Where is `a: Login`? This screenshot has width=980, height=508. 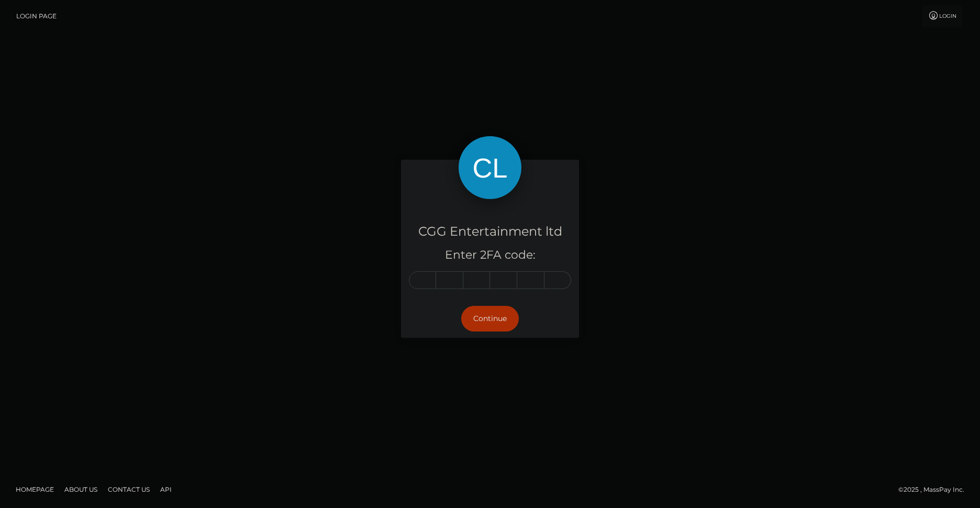
a: Login is located at coordinates (942, 16).